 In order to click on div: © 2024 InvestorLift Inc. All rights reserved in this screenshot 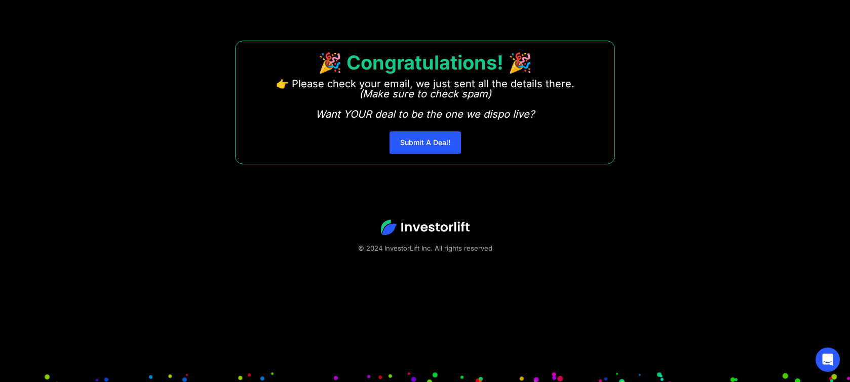, I will do `click(425, 248)`.